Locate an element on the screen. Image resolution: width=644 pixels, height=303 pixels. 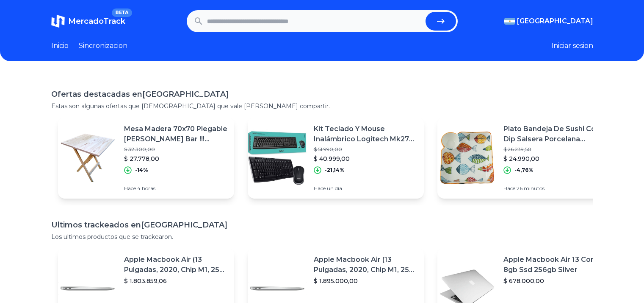
p: Plato Bandeja De Sushi Con Dip Salsera Porcelana 19x19cm is located at coordinates (555, 134).